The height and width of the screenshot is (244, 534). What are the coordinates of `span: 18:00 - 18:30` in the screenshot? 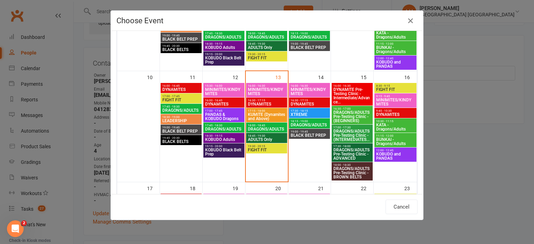 It's located at (352, 165).